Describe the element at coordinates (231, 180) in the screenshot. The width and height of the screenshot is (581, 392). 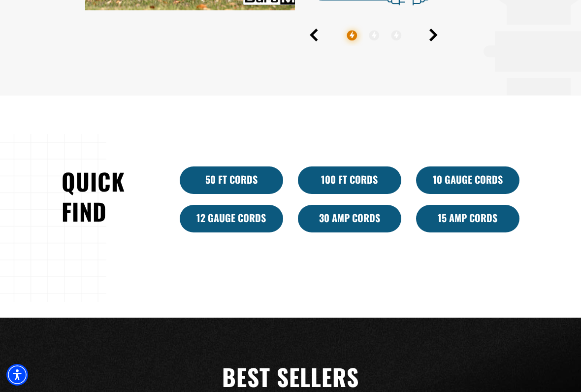
I see `a: 50 ft cords` at that location.